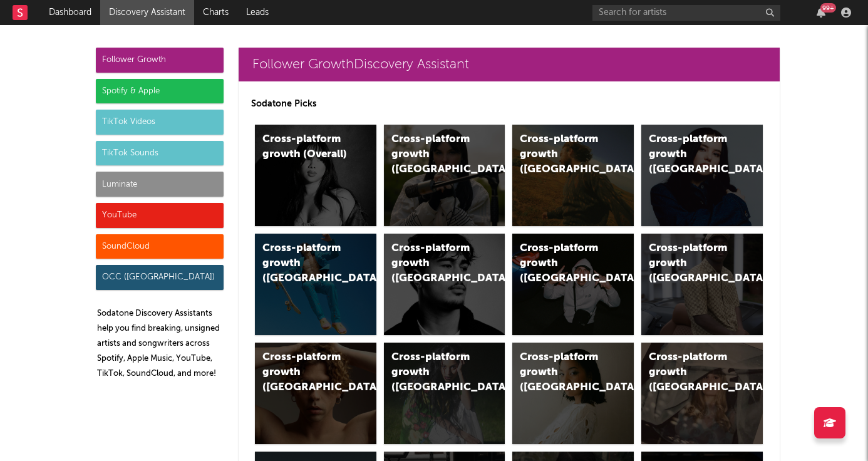 The height and width of the screenshot is (461, 868). I want to click on div: Follower Growth, so click(159, 60).